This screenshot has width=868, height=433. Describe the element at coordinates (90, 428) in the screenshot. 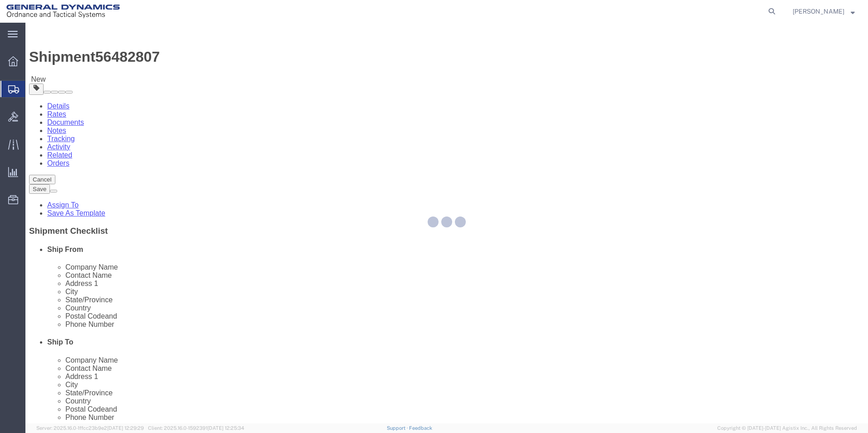

I see `span: Server: 2025.16.0-1ffcc23b9e2` at that location.